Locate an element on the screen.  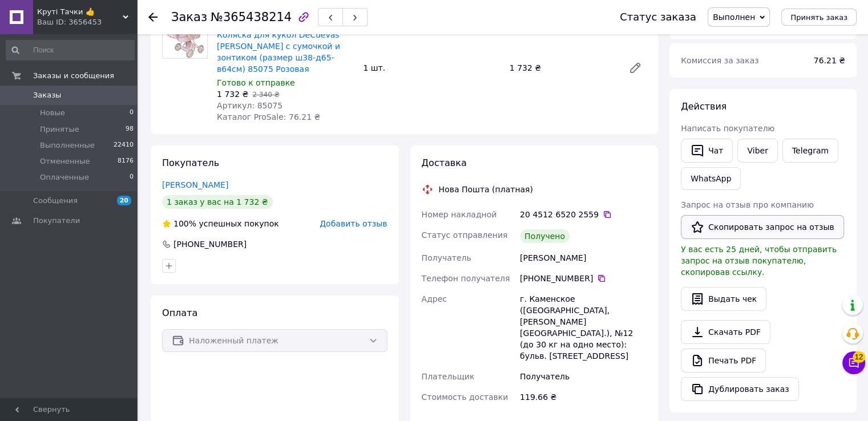
span: 12 is located at coordinates (859, 357).